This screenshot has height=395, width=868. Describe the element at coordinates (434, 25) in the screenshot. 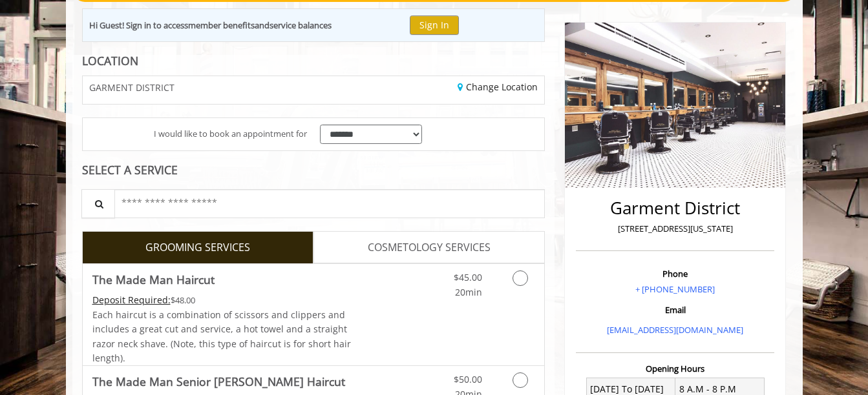

I see `button: Sign In` at that location.